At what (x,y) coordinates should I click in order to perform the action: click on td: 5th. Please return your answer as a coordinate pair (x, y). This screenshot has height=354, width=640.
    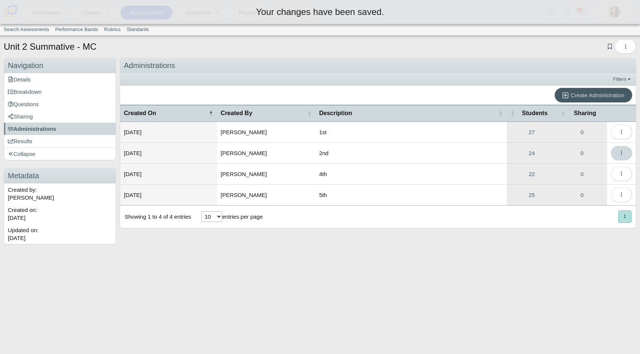
    Looking at the image, I should click on (411, 195).